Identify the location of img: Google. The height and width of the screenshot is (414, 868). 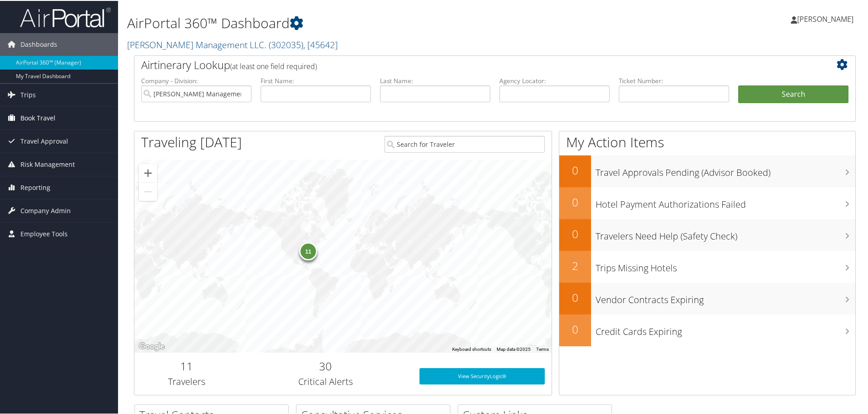
(151, 346).